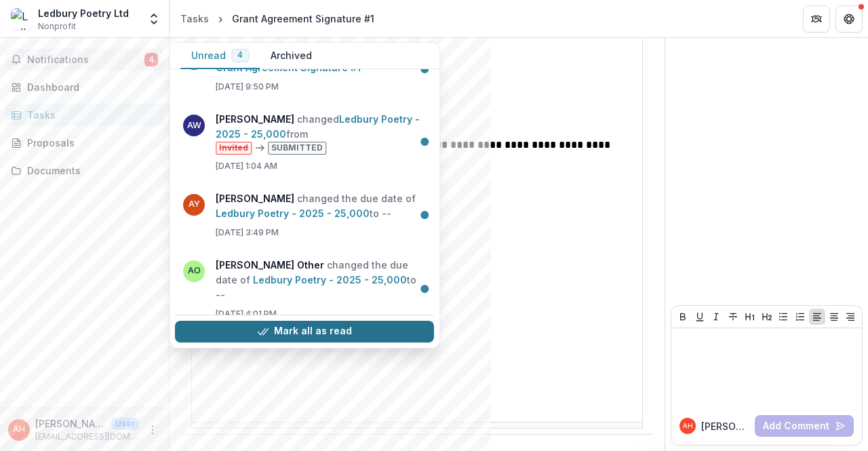  I want to click on div: Grant Agreement Signature #1, so click(303, 18).